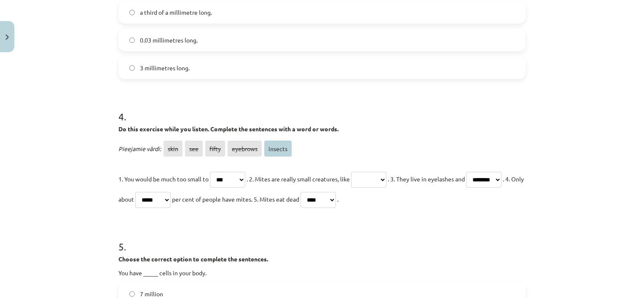 The width and height of the screenshot is (644, 298). Describe the element at coordinates (322, 109) in the screenshot. I see `h1: 4 .` at that location.